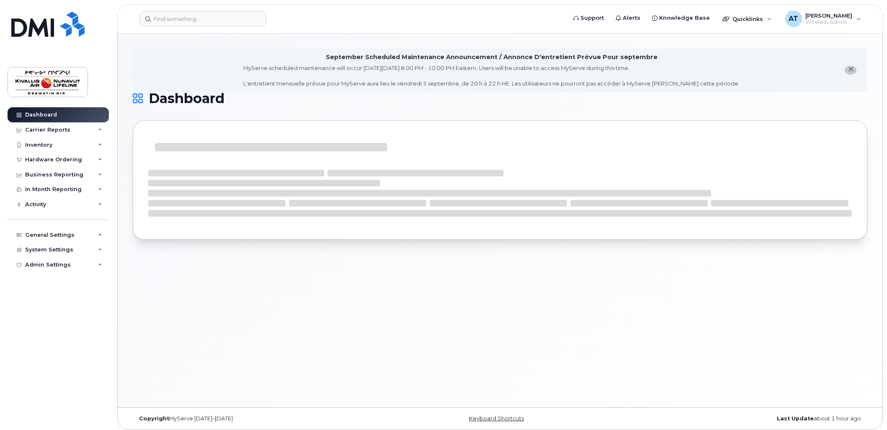 The image size is (887, 430). I want to click on span: Dashboard, so click(186, 98).